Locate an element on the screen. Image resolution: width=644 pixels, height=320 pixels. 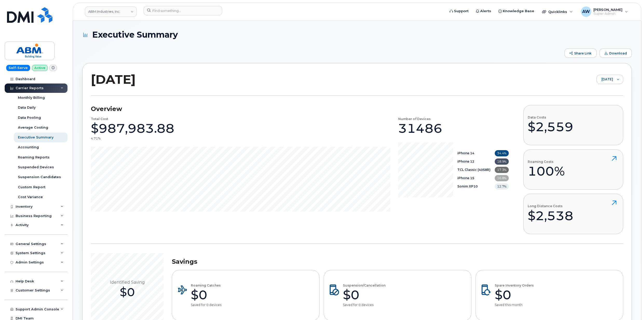
button: Share Link is located at coordinates (580, 53).